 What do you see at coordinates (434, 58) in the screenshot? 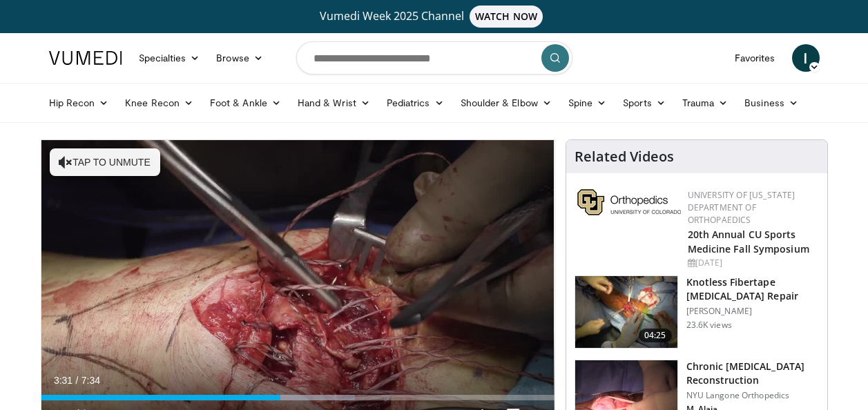
I see `input: Search topics, interventions` at bounding box center [434, 58].